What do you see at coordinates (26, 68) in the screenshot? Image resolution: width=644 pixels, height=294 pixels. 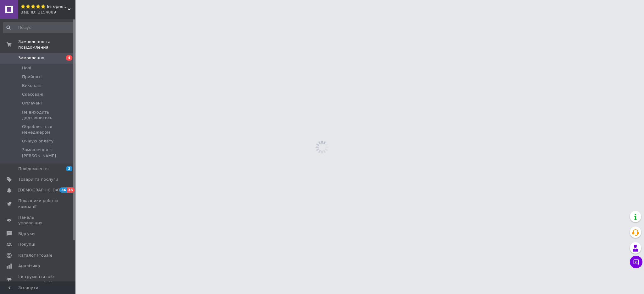 I see `span: Нові` at bounding box center [26, 68].